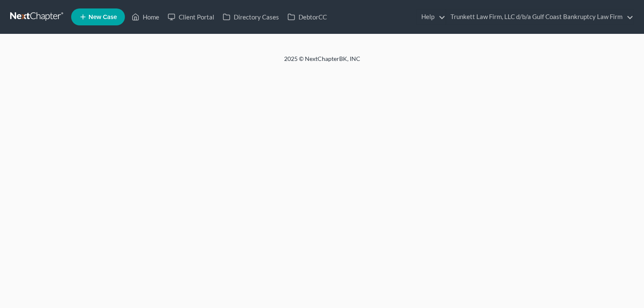  I want to click on a: Directory Cases, so click(250, 17).